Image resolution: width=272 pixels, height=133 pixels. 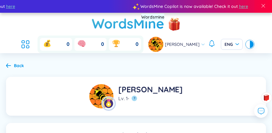 I want to click on span: Lv., so click(x=121, y=98).